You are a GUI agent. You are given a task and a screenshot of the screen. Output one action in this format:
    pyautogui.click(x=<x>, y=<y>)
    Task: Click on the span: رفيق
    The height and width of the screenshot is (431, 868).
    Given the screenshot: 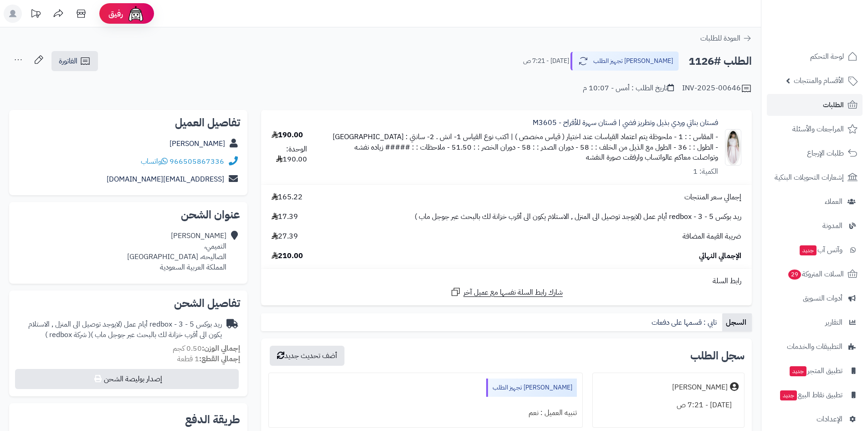 What is the action you would take?
    pyautogui.click(x=115, y=14)
    